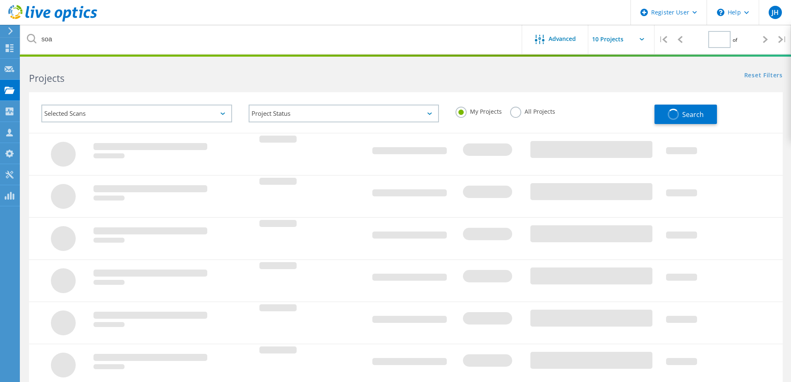 The width and height of the screenshot is (791, 382). What do you see at coordinates (720, 12) in the screenshot?
I see `svg: \n` at bounding box center [720, 12].